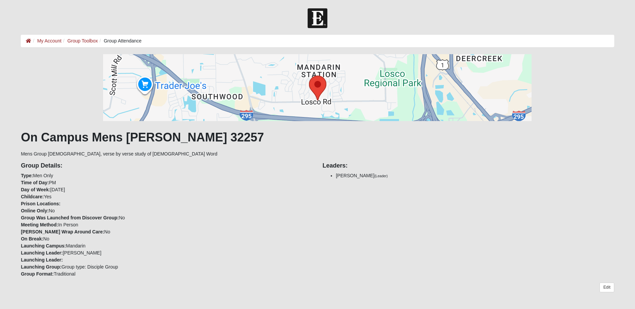 Image resolution: width=635 pixels, height=309 pixels. Describe the element at coordinates (381, 176) in the screenshot. I see `small: (Leader)` at that location.